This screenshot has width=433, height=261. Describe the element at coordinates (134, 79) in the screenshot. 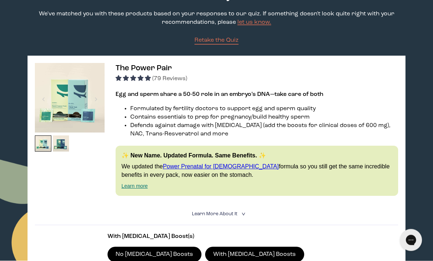

I see `span: 4.92 stars` at that location.